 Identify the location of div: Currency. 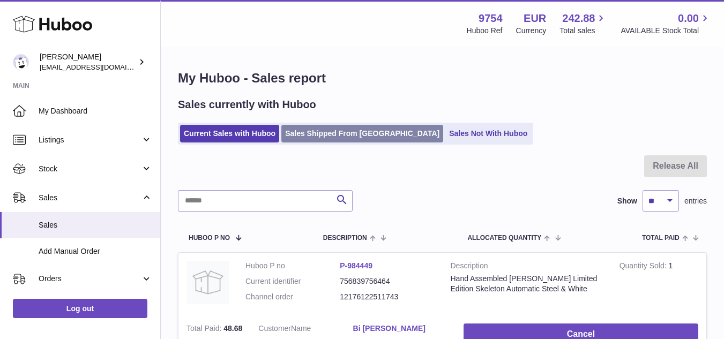
(531, 31).